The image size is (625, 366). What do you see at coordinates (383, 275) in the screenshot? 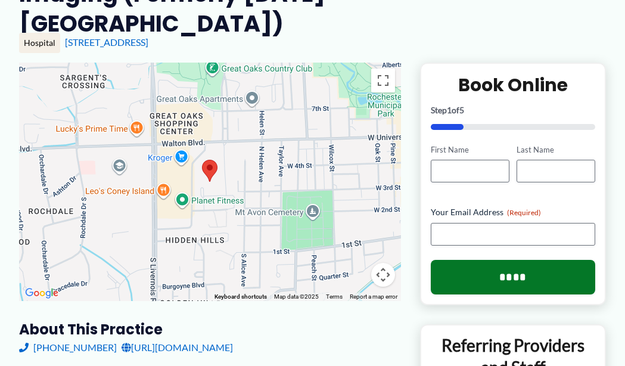
I see `button: Map camera controls` at bounding box center [383, 275].